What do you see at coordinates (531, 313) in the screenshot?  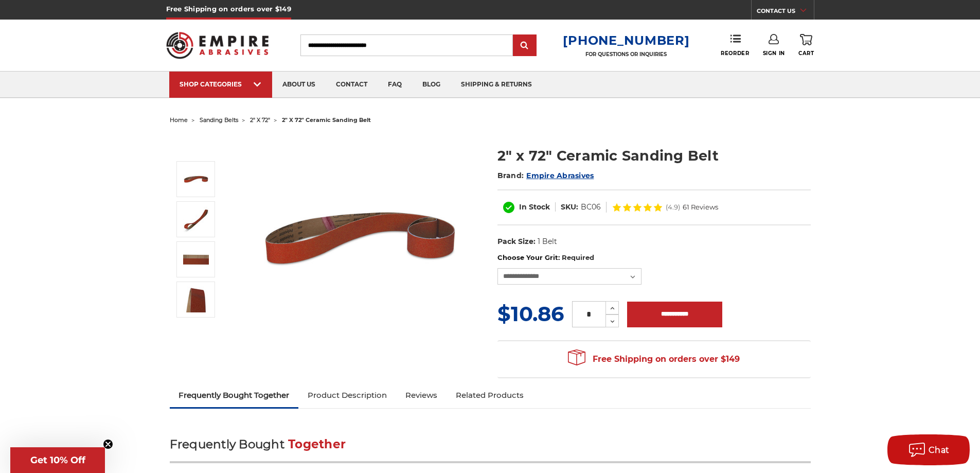 I see `span: $10.86` at bounding box center [531, 313].